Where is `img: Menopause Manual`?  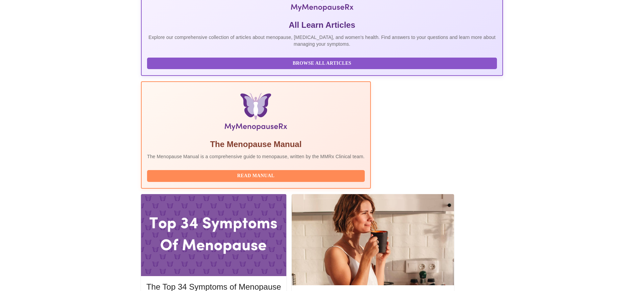
img: Menopause Manual is located at coordinates (256, 113).